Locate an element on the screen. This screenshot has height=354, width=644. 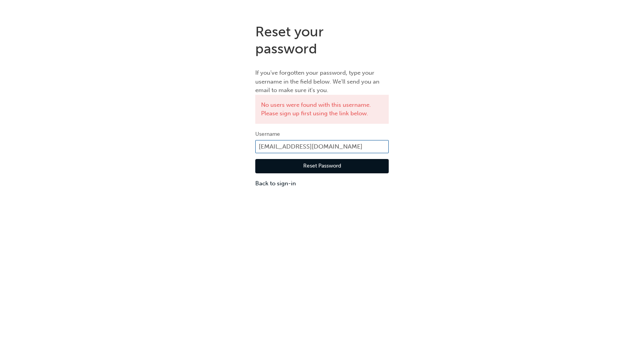
input: Username is located at coordinates (322, 147).